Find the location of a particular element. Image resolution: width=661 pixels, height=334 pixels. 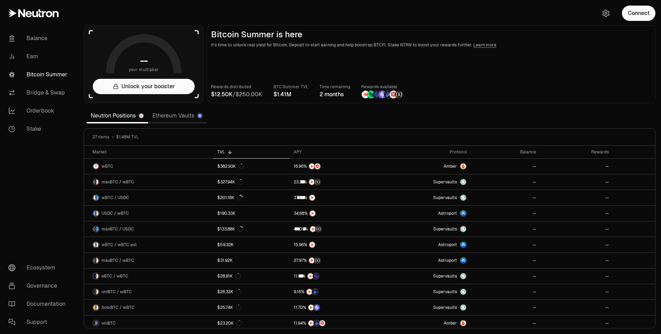

a: Support is located at coordinates (39, 323).